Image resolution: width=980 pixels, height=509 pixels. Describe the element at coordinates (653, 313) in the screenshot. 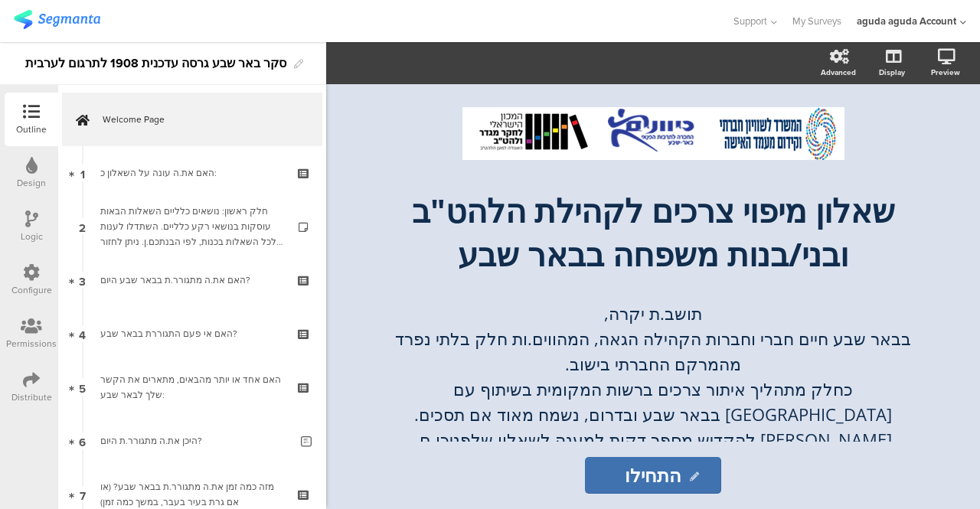

I see `p: תושב.ת יקרה,` at that location.